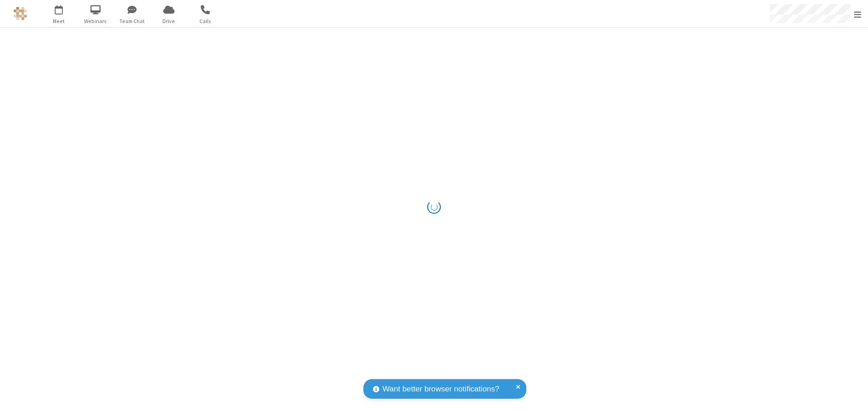  Describe the element at coordinates (20, 14) in the screenshot. I see `img: QA Selenium DO NOT DELETE OR CHANGE` at that location.